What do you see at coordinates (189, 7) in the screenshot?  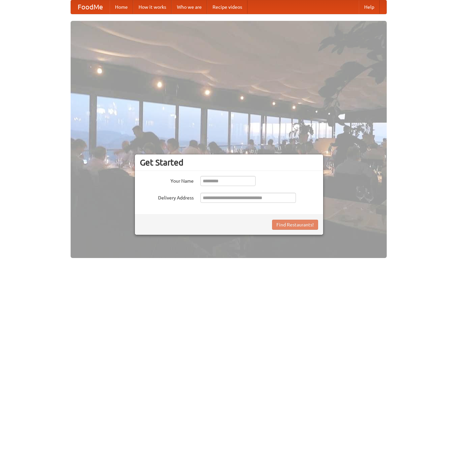 I see `a: Who we are` at bounding box center [189, 7].